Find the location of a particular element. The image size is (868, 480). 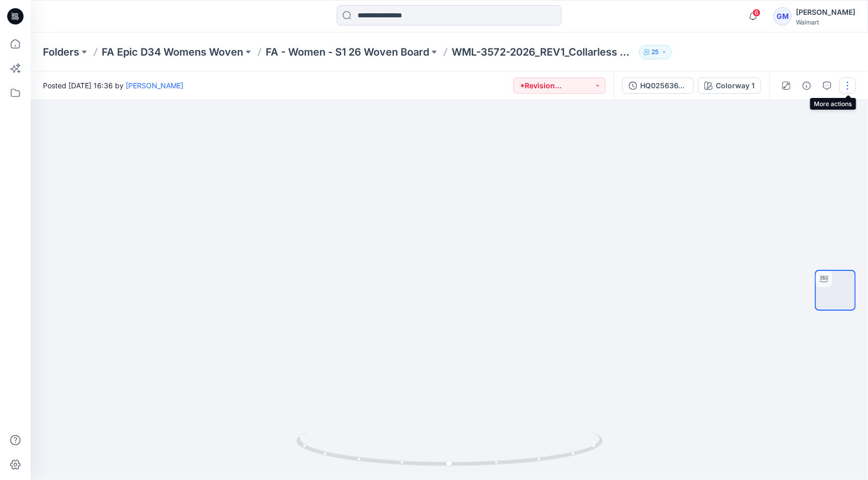

p: Folders is located at coordinates (61, 52).